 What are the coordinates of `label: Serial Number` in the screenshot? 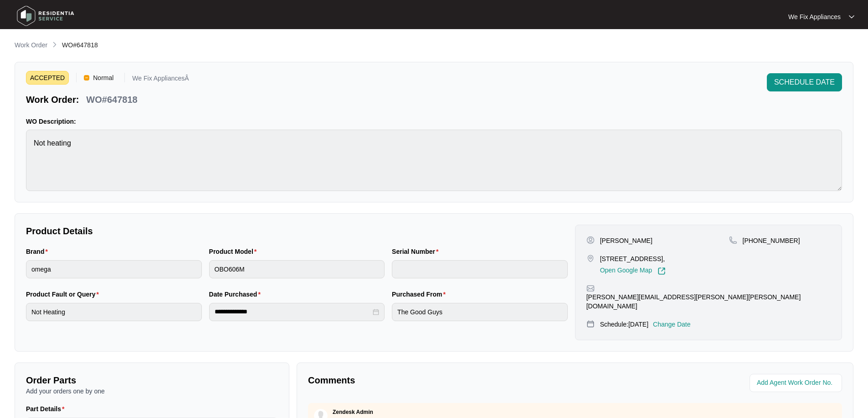 It's located at (417, 252).